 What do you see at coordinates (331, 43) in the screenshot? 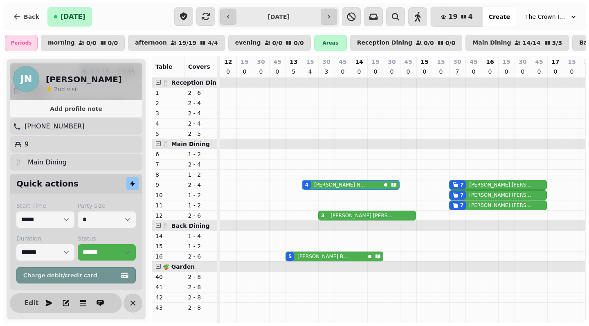
I see `div: Areas` at bounding box center [331, 43].